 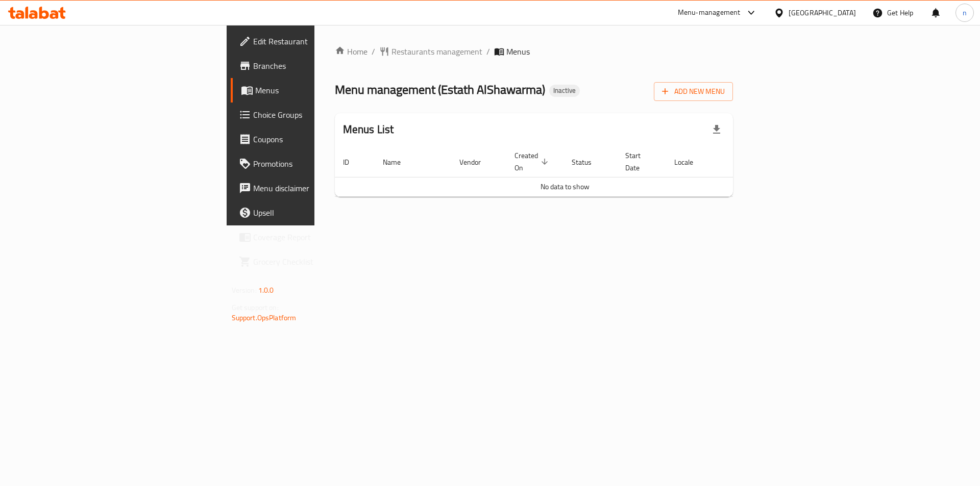 I want to click on nav: breadcrumb, so click(x=534, y=51).